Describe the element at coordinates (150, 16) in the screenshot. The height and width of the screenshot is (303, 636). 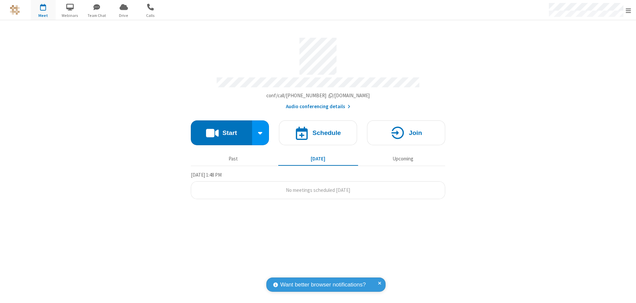
I see `span: Calls` at that location.